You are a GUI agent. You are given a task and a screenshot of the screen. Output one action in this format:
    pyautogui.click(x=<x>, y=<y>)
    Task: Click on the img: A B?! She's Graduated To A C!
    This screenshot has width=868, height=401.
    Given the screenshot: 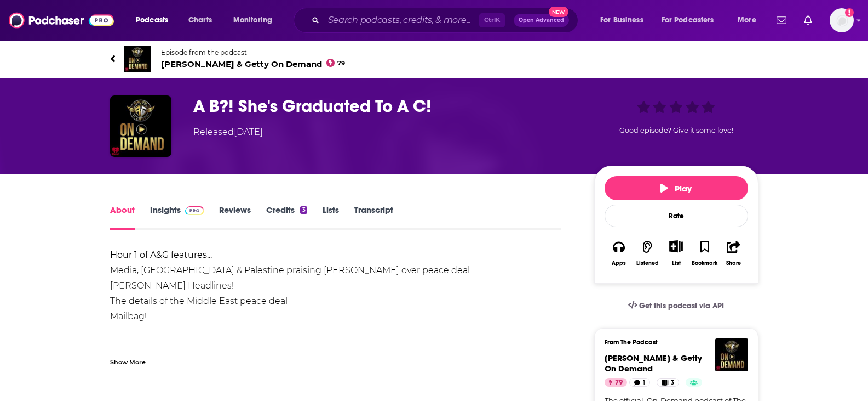 What is the action you would take?
    pyautogui.click(x=141, y=126)
    